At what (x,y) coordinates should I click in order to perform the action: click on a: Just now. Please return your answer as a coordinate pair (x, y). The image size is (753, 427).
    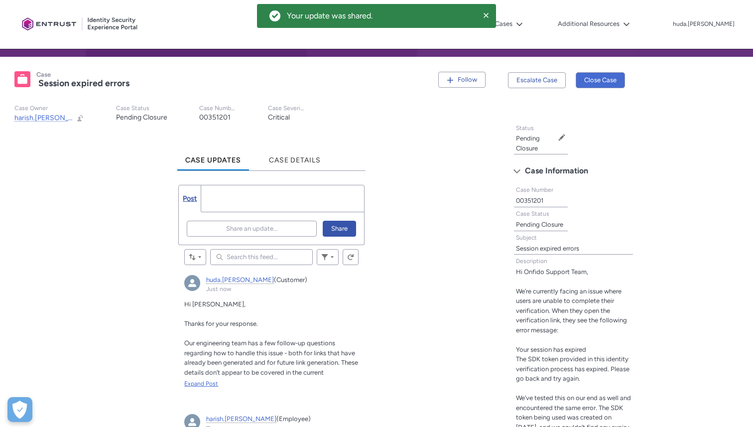
    Looking at the image, I should click on (219, 289).